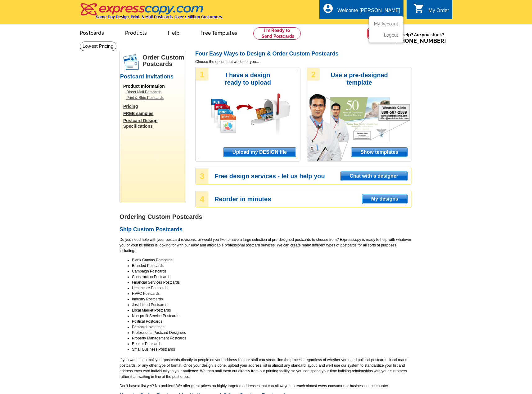  Describe the element at coordinates (271, 316) in the screenshot. I see `li: Non-profit Service Postcards` at that location.